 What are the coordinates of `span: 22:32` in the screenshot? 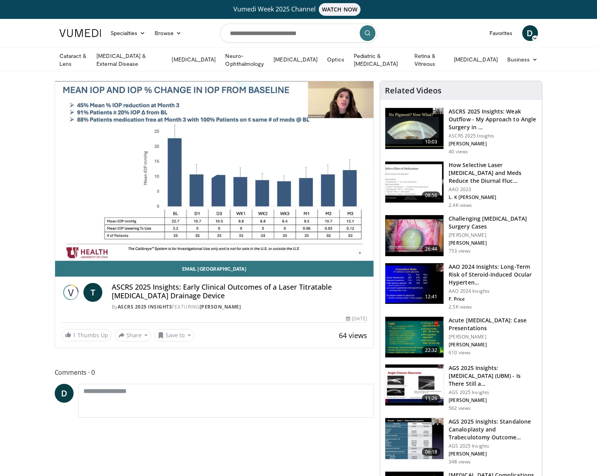 It's located at (432, 350).